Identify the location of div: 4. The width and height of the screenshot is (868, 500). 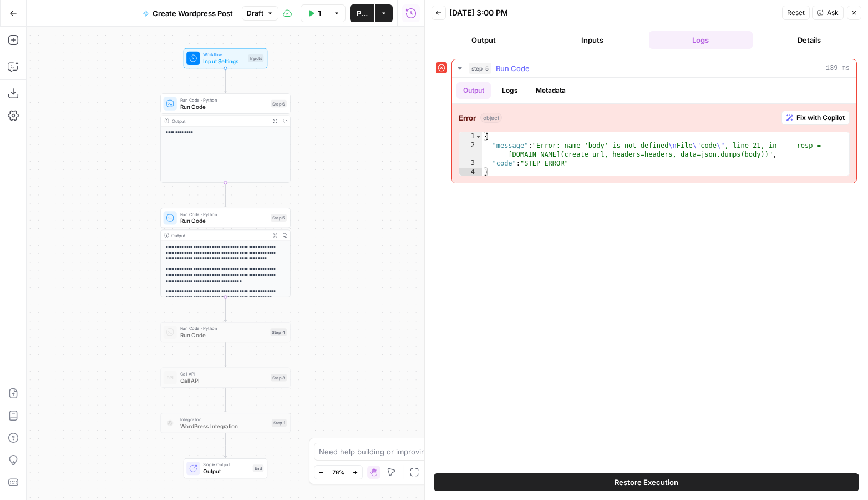
(470, 172).